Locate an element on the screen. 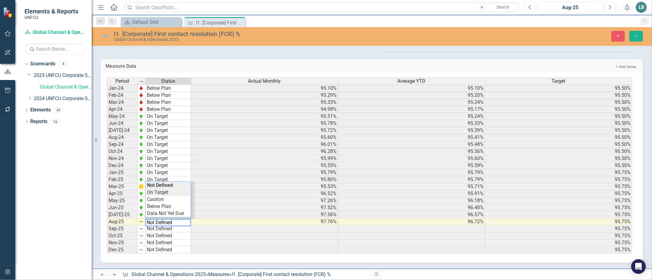 Image resolution: width=652 pixels, height=280 pixels. button: Search is located at coordinates (503, 7).